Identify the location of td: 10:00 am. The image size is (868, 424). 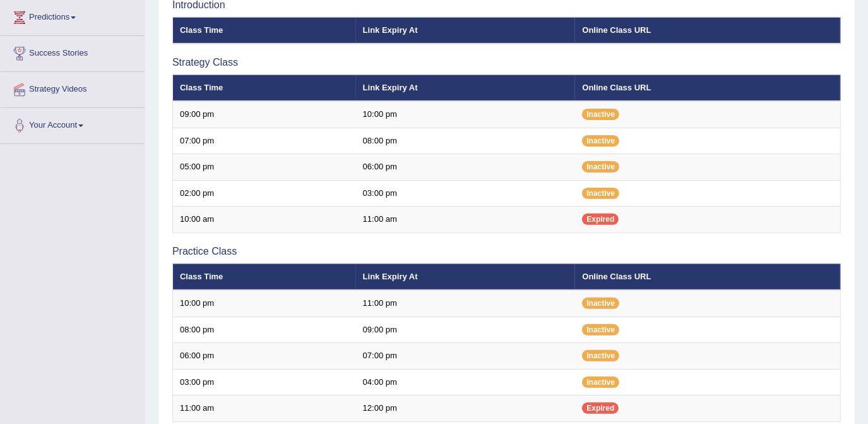
(264, 220).